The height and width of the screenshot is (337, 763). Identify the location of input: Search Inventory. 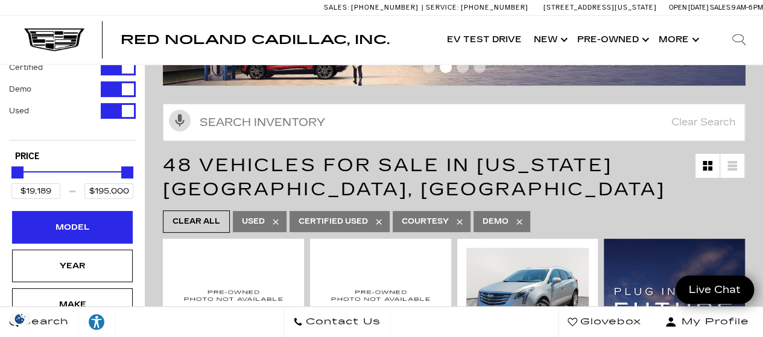
(453, 122).